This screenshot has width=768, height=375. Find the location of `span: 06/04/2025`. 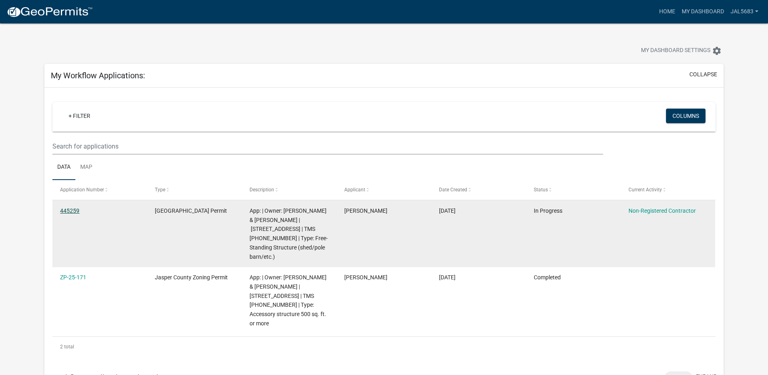

span: 06/04/2025 is located at coordinates (447, 277).